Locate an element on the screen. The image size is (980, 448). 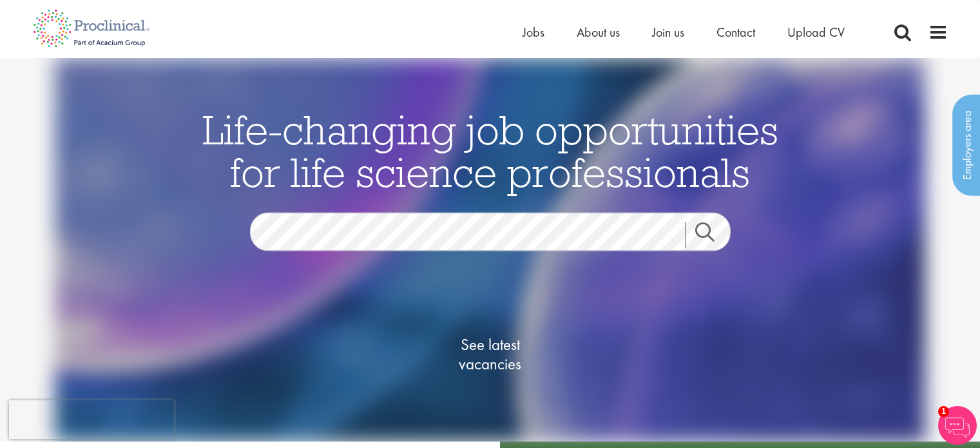
a: Job search submit button is located at coordinates (713, 235).